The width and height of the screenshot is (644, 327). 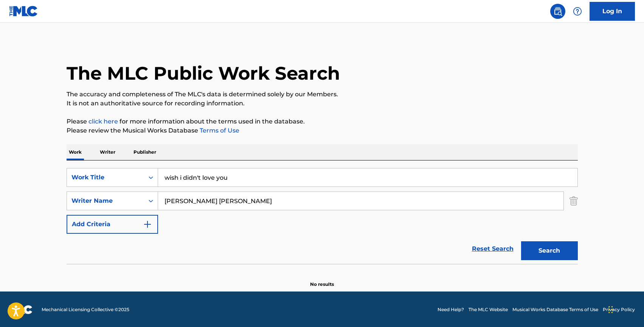 What do you see at coordinates (103, 122) in the screenshot?
I see `a: click here` at bounding box center [103, 122].